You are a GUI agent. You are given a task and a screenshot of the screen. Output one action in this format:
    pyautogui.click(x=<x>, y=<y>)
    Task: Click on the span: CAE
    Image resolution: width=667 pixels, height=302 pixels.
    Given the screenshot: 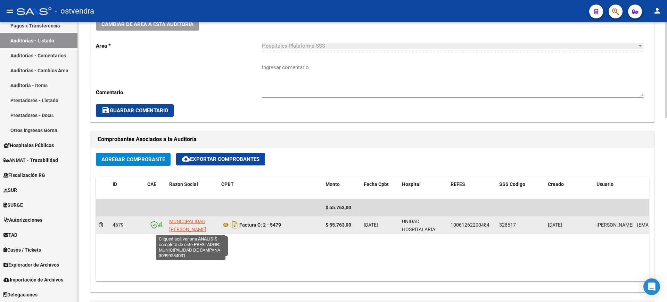 What is the action you would take?
    pyautogui.click(x=152, y=184)
    